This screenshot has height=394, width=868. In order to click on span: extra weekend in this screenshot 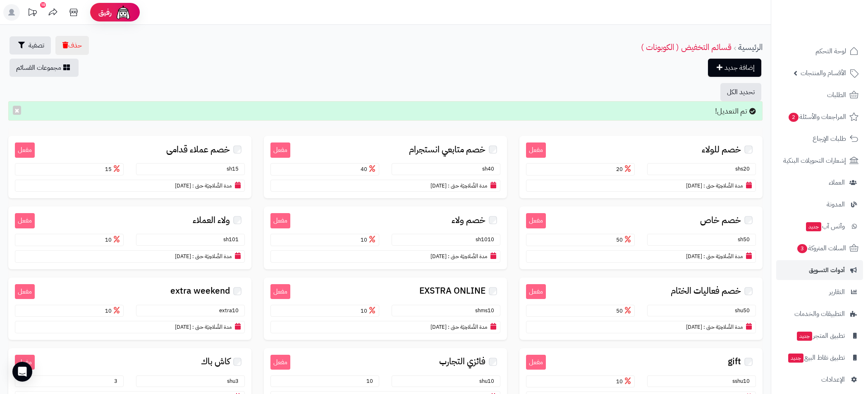, I will do `click(200, 291)`.